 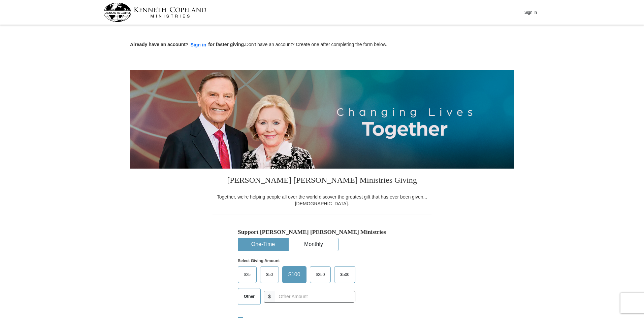 What do you see at coordinates (247, 275) in the screenshot?
I see `span: $25` at bounding box center [247, 275].